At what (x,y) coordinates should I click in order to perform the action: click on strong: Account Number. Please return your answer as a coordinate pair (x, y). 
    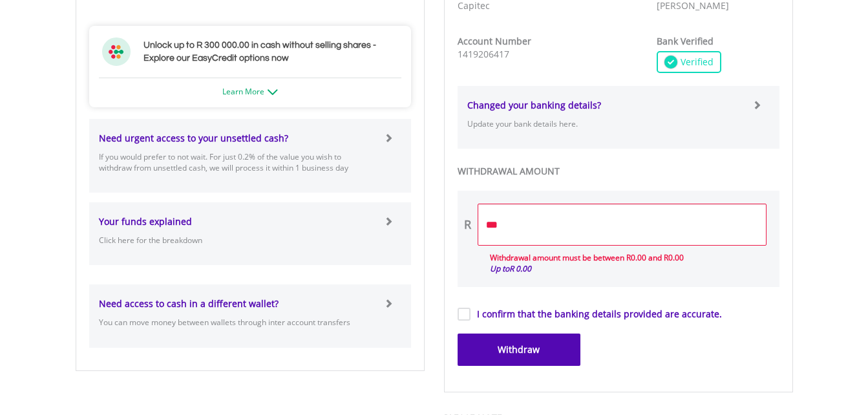
    Looking at the image, I should click on (494, 41).